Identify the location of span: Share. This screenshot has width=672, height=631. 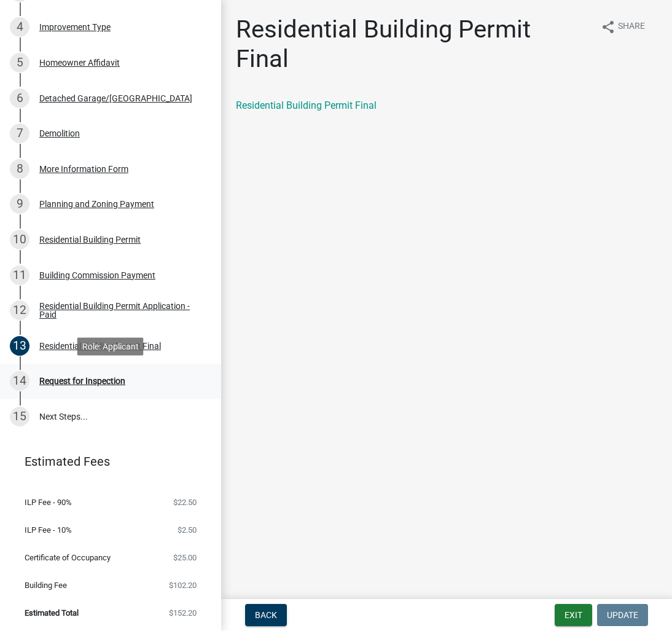
(632, 27).